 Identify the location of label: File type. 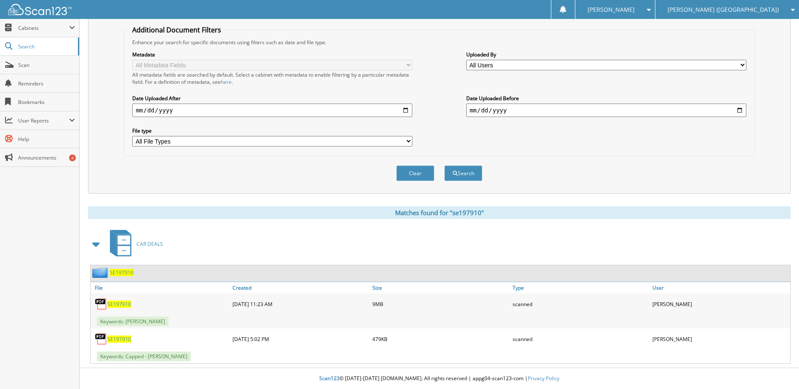
(272, 131).